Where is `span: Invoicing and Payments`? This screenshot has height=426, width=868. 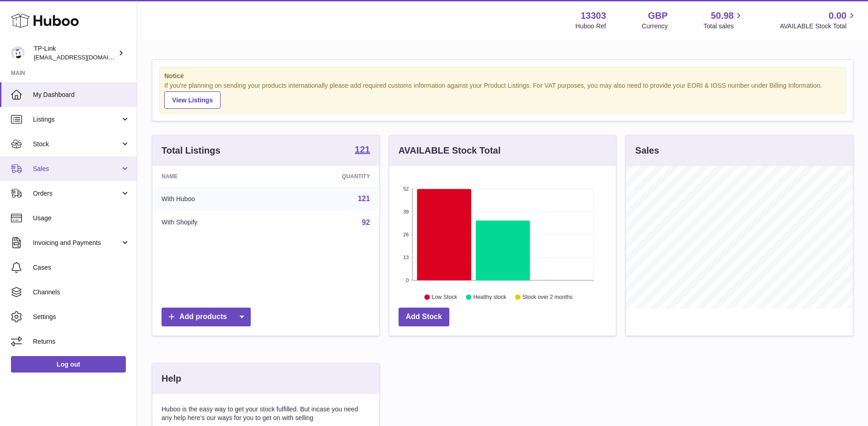
span: Invoicing and Payments is located at coordinates (76, 243).